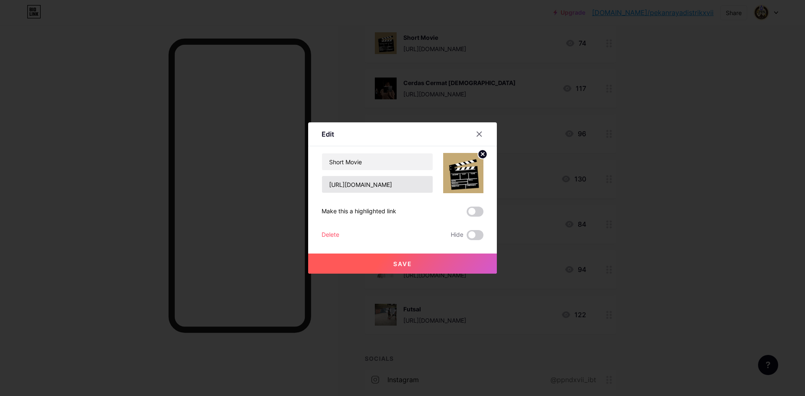  Describe the element at coordinates (359, 212) in the screenshot. I see `div: Make this a highlighted link` at that location.